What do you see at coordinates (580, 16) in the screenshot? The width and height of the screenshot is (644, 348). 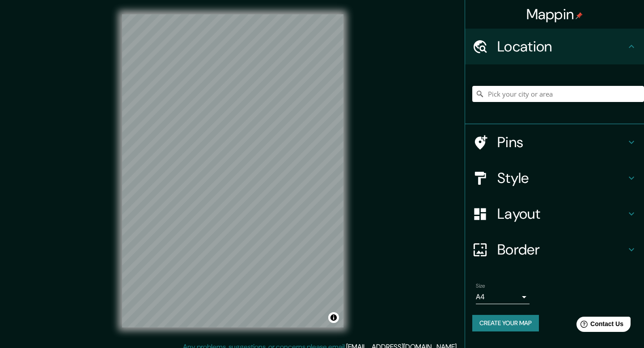 I see `img: pin-icon.png` at bounding box center [580, 16].